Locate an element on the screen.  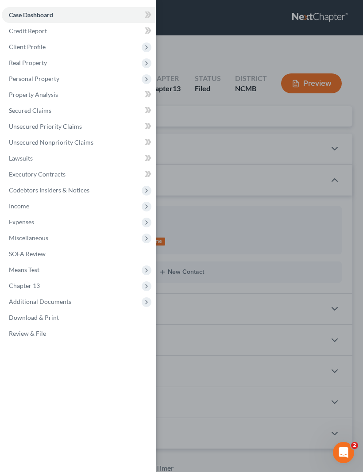
span: Case Dashboard is located at coordinates (31, 15).